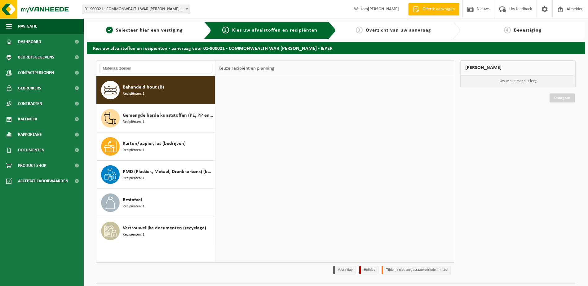 The image size is (588, 286). I want to click on span: Gebruikers, so click(29, 88).